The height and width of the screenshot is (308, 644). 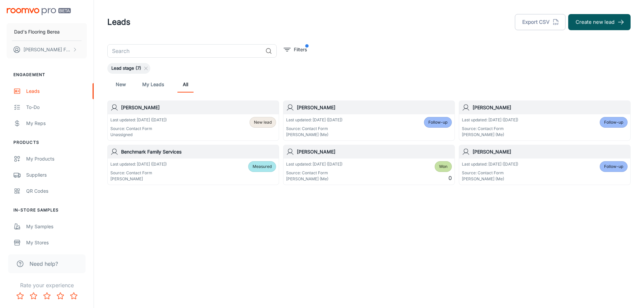 What do you see at coordinates (119, 22) in the screenshot?
I see `h1: Leads` at bounding box center [119, 22].